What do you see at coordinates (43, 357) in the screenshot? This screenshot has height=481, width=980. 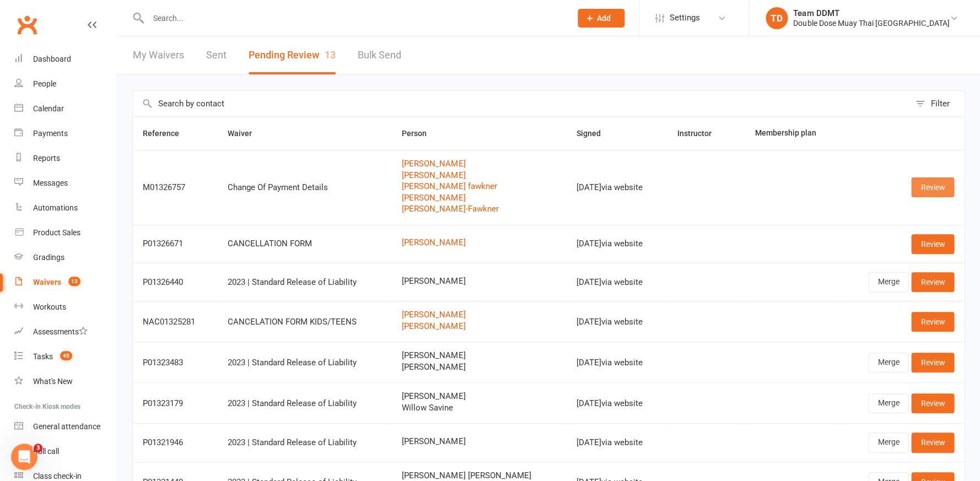 I see `div: Tasks` at bounding box center [43, 357].